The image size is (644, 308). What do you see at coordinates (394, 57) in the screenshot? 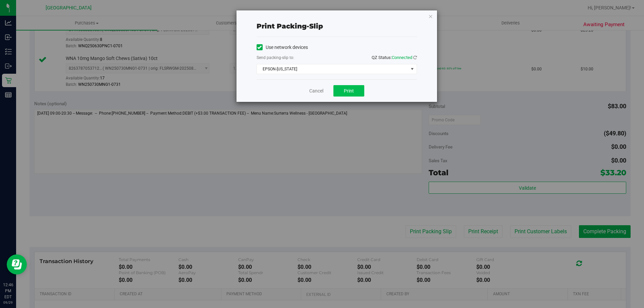
I see `span: QZ Status:` at bounding box center [394, 57].